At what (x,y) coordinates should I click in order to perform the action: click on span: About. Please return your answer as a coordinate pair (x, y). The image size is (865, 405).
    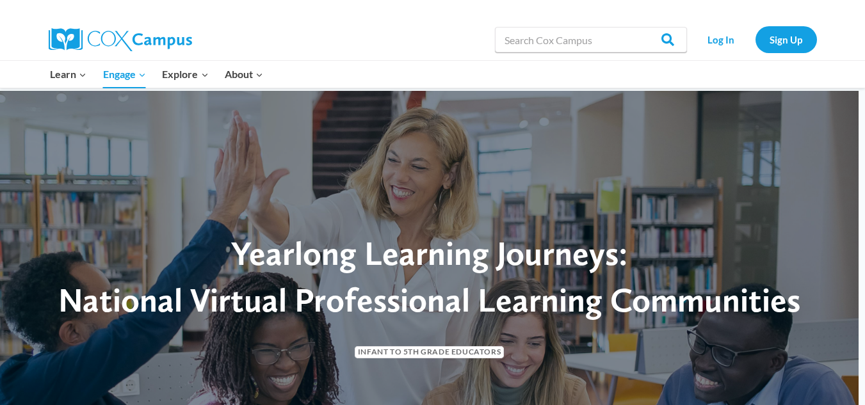
    Looking at the image, I should click on (244, 74).